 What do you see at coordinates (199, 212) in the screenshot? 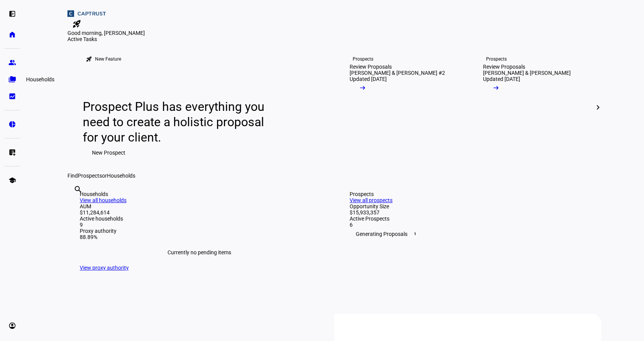
I see `div: $11,284,614` at bounding box center [199, 212].